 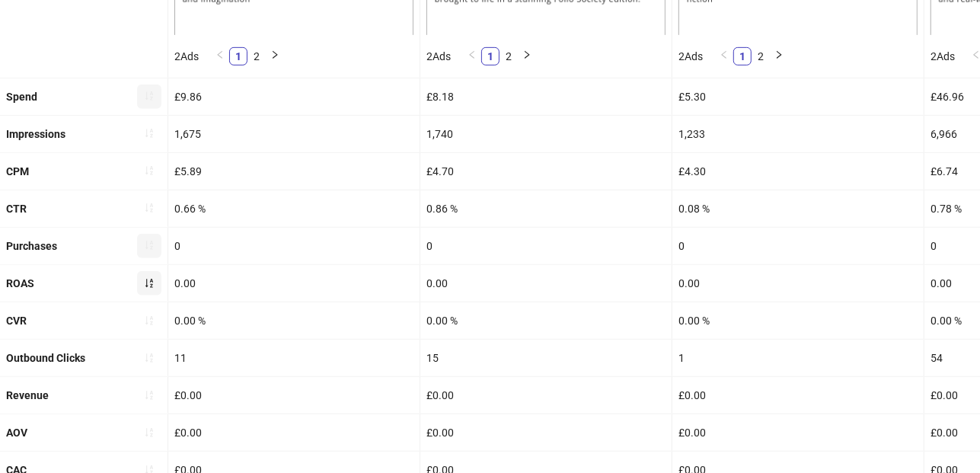 I want to click on b: AOV, so click(x=17, y=433).